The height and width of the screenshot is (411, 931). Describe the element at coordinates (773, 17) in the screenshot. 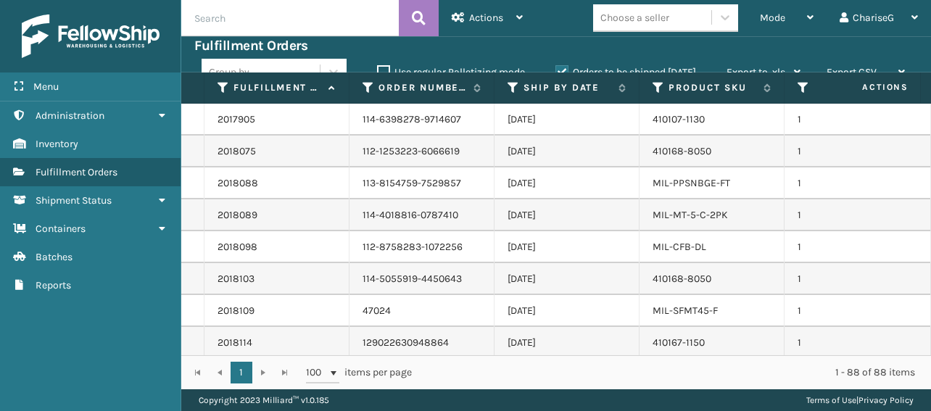

I see `span: Mode` at that location.